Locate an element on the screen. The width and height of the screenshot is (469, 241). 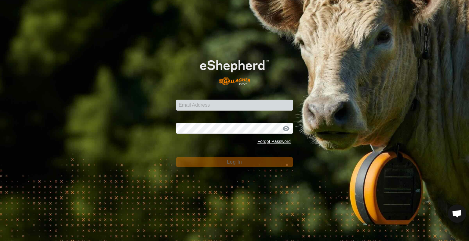
input: Email Address is located at coordinates (234, 105).